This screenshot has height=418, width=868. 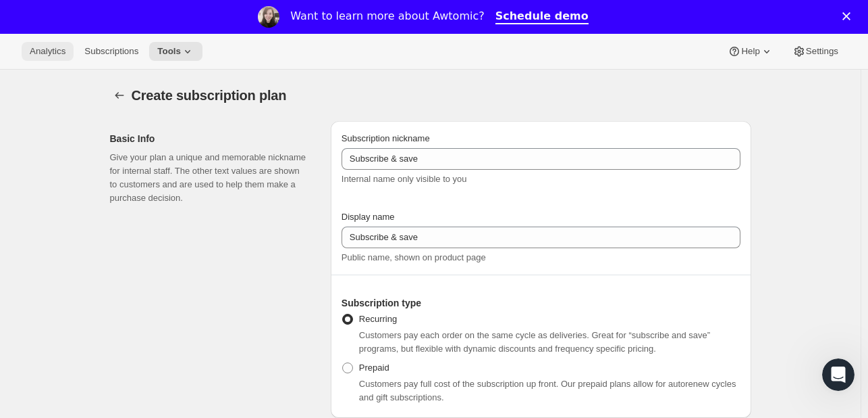 I want to click on span: Settings, so click(x=822, y=52).